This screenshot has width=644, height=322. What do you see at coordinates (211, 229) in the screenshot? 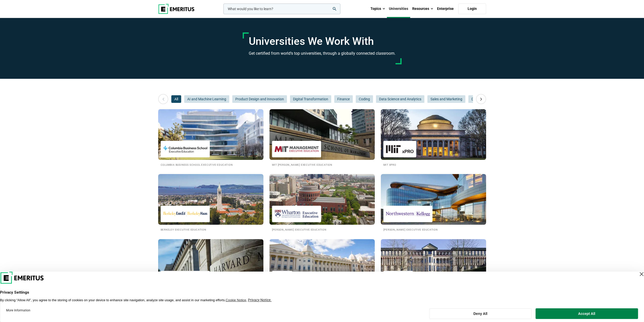
I see `h2: Berkeley Executive Education` at bounding box center [211, 229].